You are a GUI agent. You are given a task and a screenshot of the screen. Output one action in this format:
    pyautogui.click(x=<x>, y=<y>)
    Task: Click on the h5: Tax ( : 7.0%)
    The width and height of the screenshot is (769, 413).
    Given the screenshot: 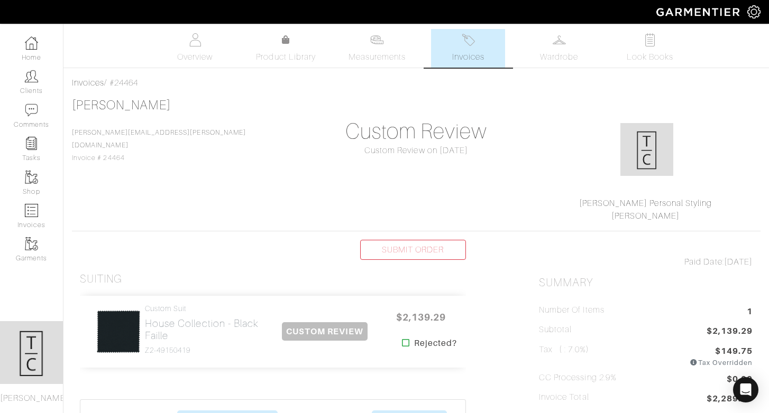 What is the action you would take?
    pyautogui.click(x=564, y=354)
    